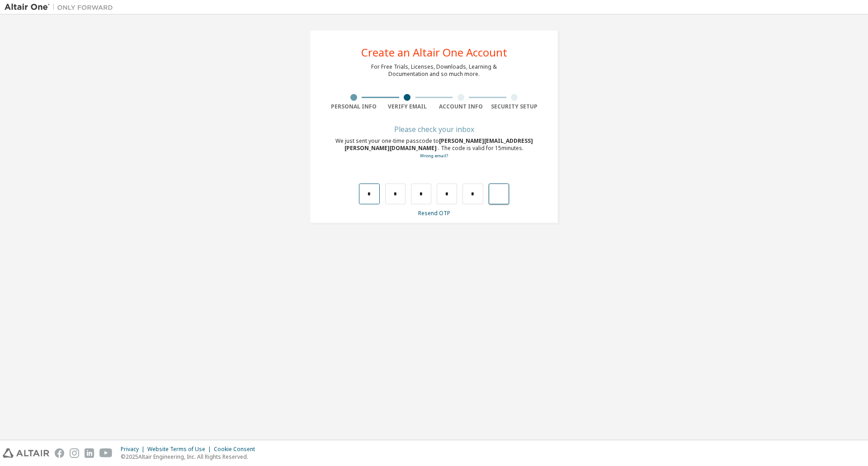 The width and height of the screenshot is (868, 466). Describe the element at coordinates (180, 450) in the screenshot. I see `div: Website Terms of Use` at that location.